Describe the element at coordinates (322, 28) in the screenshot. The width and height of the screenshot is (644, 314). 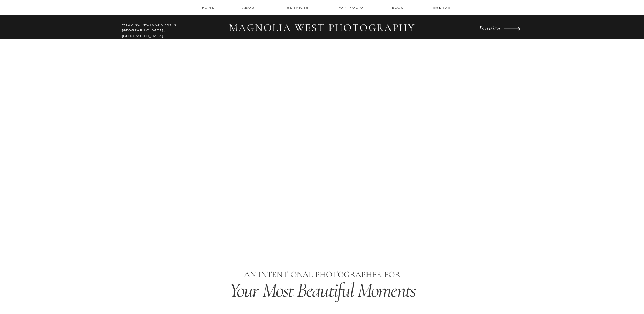
I see `h2: MAGNOLIA WEST PHOTOGRAPHY` at that location.